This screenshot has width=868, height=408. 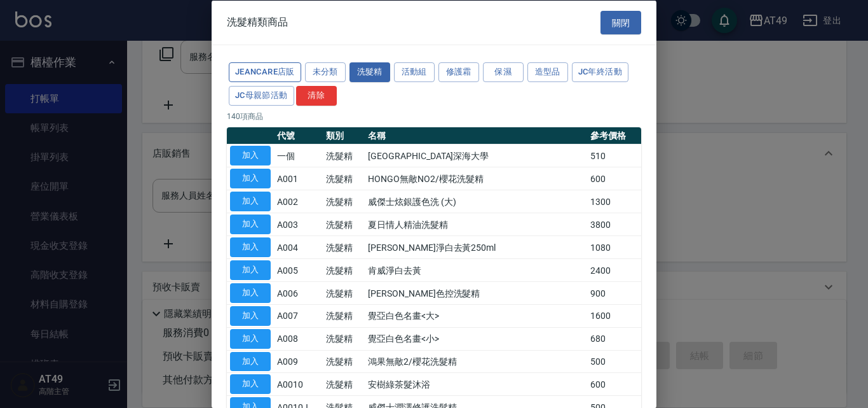 What do you see at coordinates (598, 293) in the screenshot?
I see `font: 900` at bounding box center [598, 293].